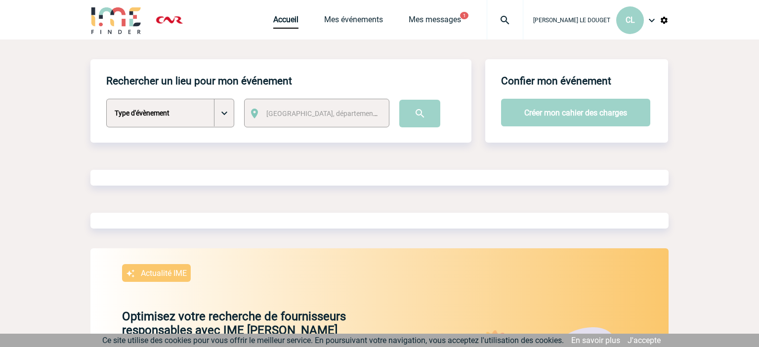  Describe the element at coordinates (116, 20) in the screenshot. I see `img: IME-Finder` at that location.